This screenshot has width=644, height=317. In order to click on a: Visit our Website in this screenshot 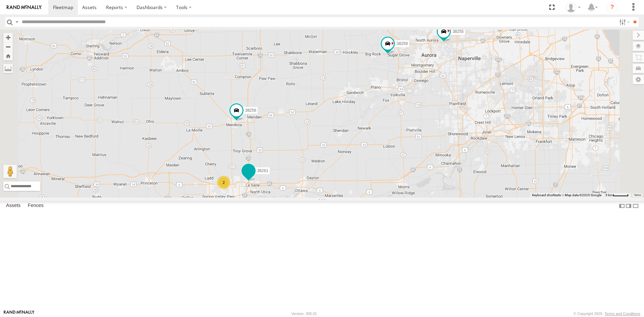, I will do `click(19, 314)`.